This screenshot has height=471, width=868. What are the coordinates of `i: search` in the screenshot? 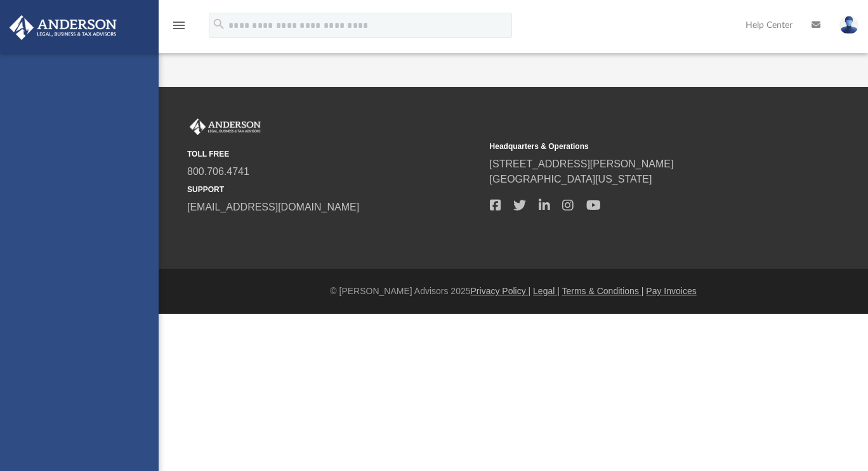 It's located at (219, 24).